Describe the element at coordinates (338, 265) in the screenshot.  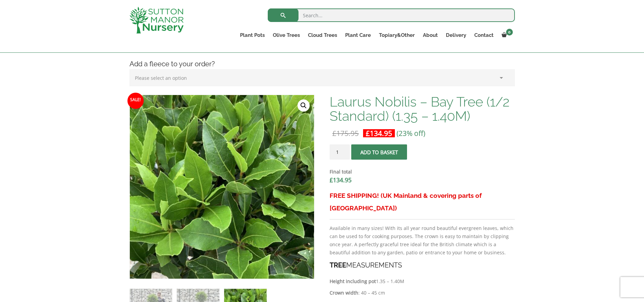
I see `strong: TREE` at that location.